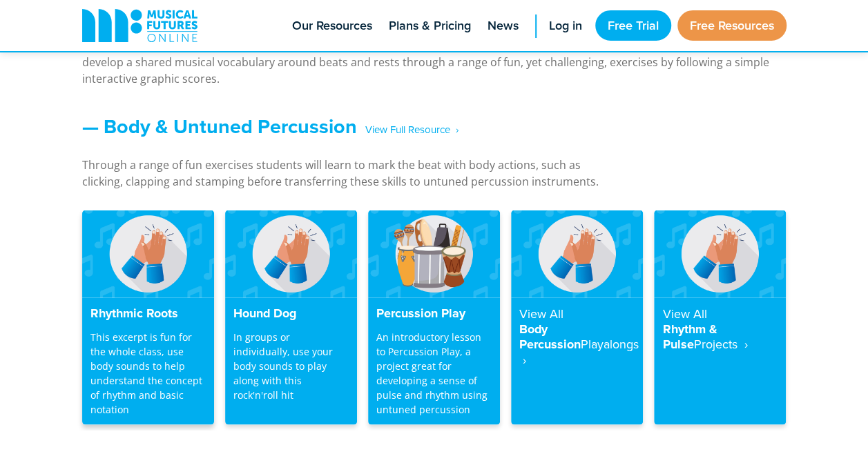 This screenshot has height=465, width=868. I want to click on p: Through a range of fun exercises students will learn to mark the beat with body actions, such as ..., so click(352, 172).